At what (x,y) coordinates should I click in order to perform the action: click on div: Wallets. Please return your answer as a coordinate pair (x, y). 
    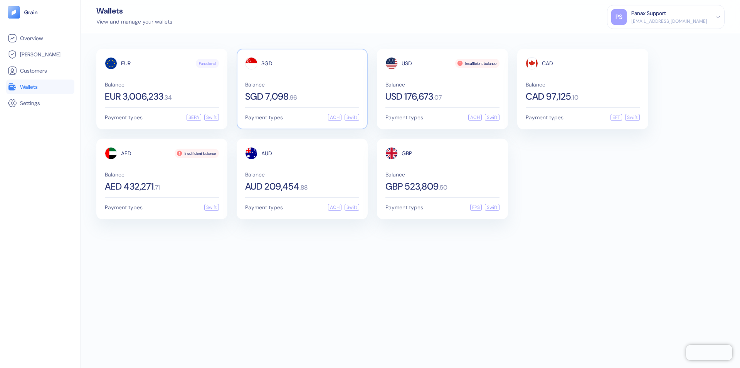
    Looking at the image, I should click on (134, 11).